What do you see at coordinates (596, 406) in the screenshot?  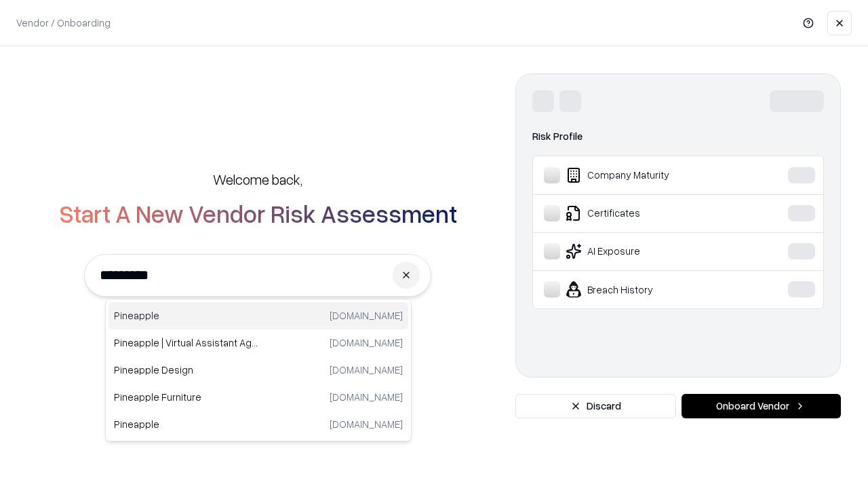 I see `button: Discard` at bounding box center [596, 406].